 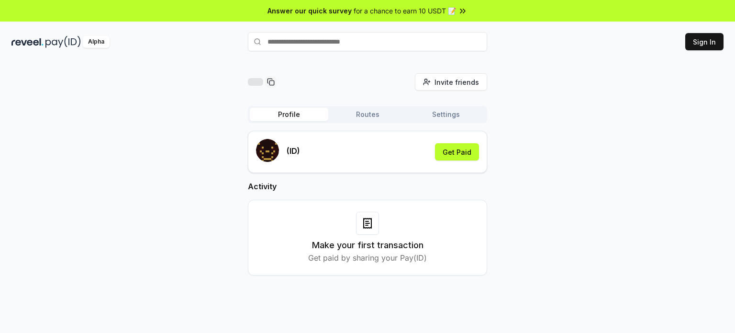 What do you see at coordinates (405, 11) in the screenshot?
I see `span: for a chance to earn 10 USDT 📝` at bounding box center [405, 11].